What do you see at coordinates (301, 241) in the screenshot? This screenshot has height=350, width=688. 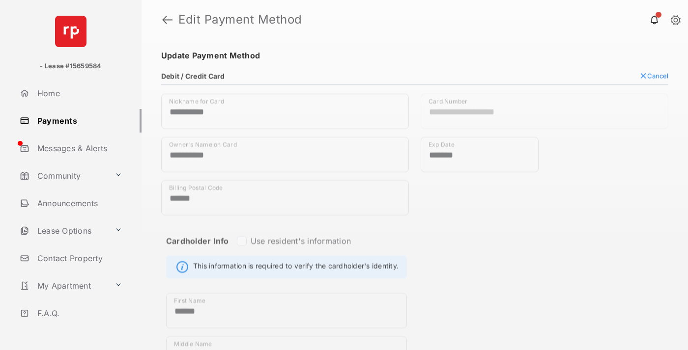 I see `label: Use resident's information` at bounding box center [301, 241].